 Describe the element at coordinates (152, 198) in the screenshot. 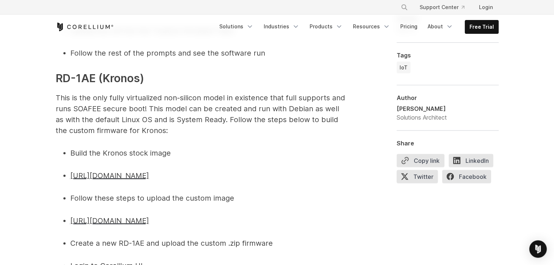

I see `span: Follow these steps to upload the custom image` at that location.